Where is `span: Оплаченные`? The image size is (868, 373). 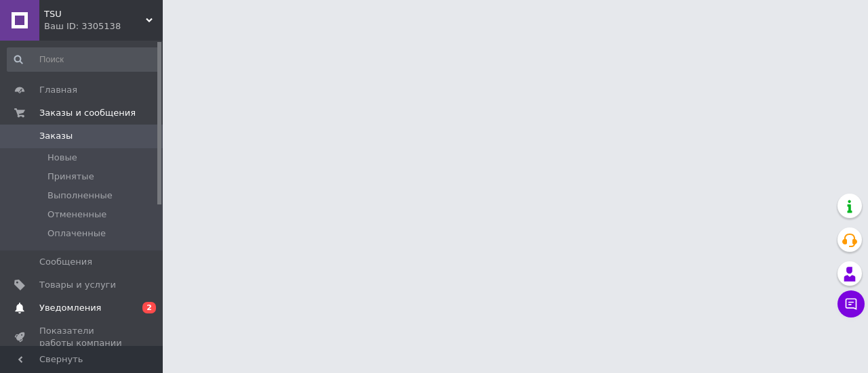 span: Оплаченные is located at coordinates (77, 234).